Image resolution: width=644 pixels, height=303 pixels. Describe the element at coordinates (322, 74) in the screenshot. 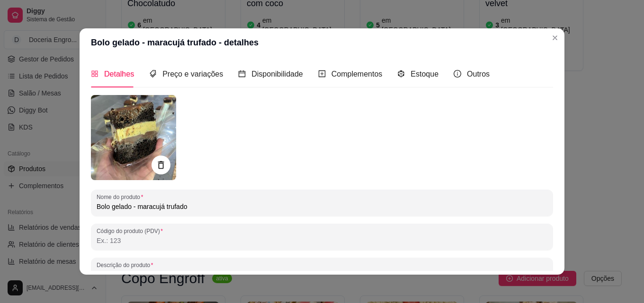

I see `span: plus-square` at that location.